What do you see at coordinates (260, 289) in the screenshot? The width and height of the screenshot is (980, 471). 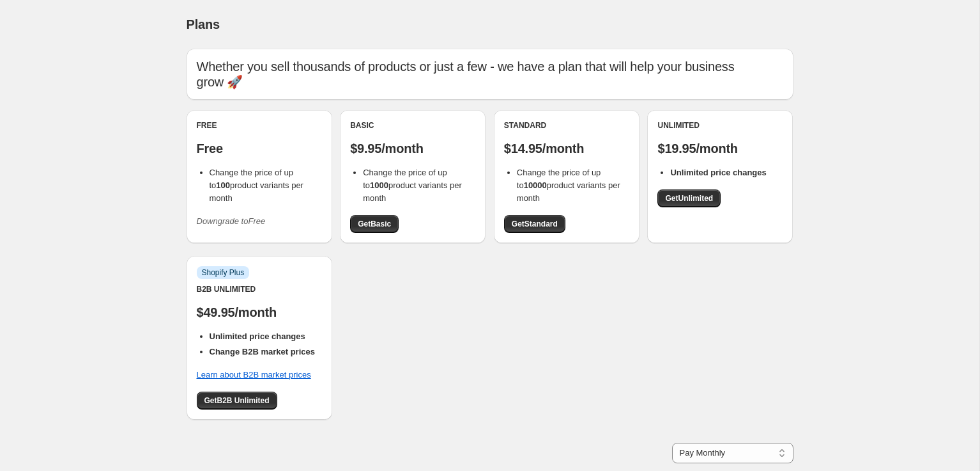 I see `div: B2B Unlimited` at bounding box center [260, 289].